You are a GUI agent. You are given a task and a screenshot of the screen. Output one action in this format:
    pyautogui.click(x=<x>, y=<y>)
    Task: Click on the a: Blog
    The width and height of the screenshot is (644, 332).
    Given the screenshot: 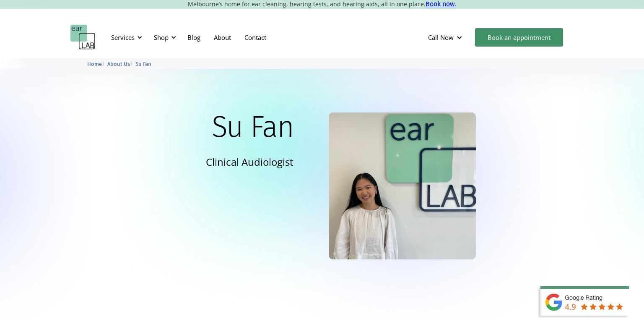 What is the action you would take?
    pyautogui.click(x=194, y=37)
    